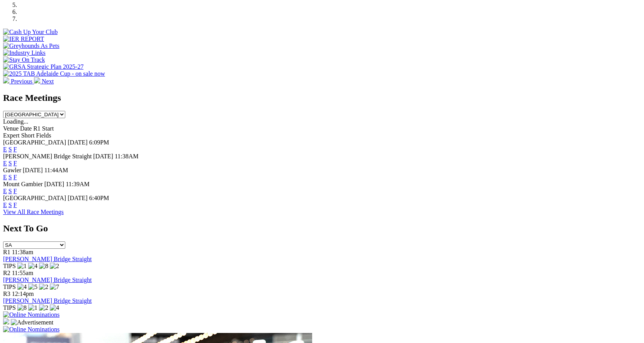  Describe the element at coordinates (44, 81) in the screenshot. I see `a: Next` at that location.